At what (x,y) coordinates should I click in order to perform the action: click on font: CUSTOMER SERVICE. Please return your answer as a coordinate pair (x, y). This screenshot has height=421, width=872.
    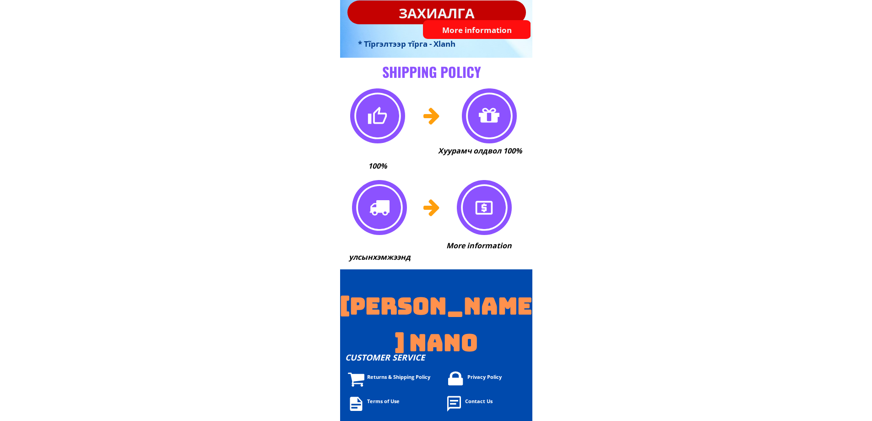
    Looking at the image, I should click on (385, 357).